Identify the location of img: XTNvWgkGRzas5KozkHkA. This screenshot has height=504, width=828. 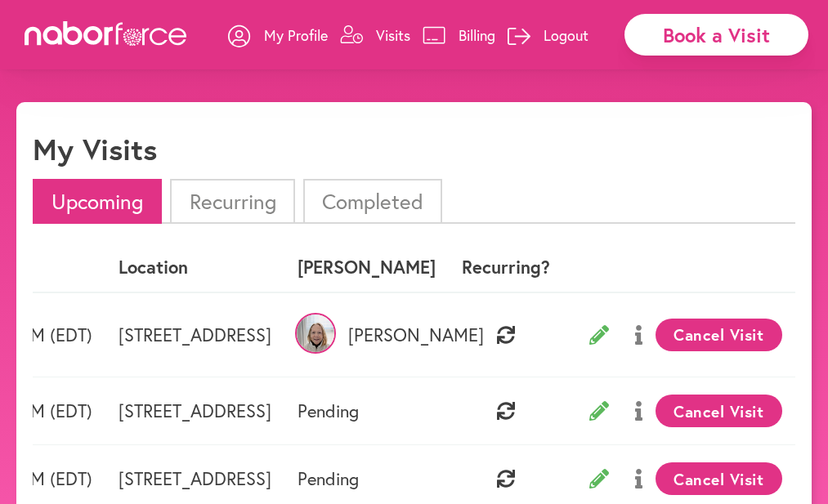
(315, 333).